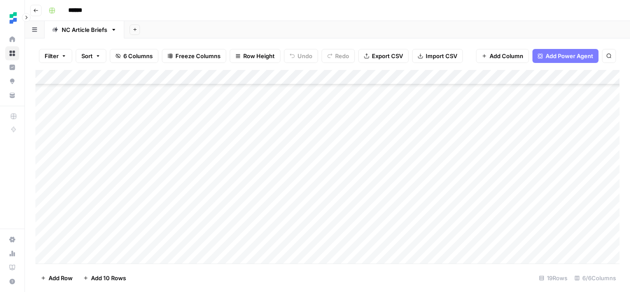  I want to click on span: Add Row, so click(60, 278).